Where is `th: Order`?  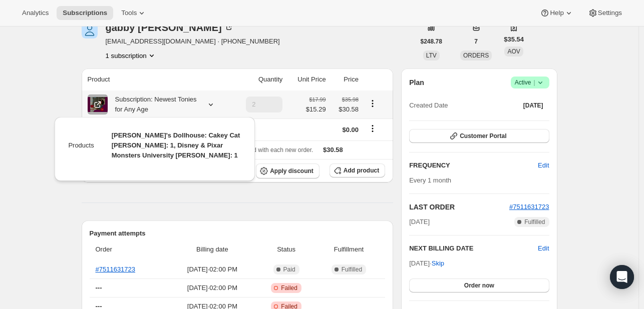
th: Order is located at coordinates (129, 249).